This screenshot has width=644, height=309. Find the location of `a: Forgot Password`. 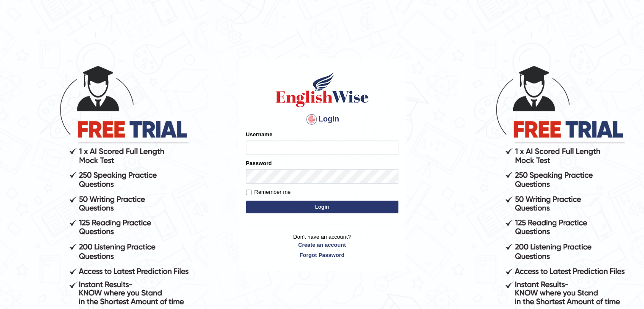

a: Forgot Password is located at coordinates (322, 255).